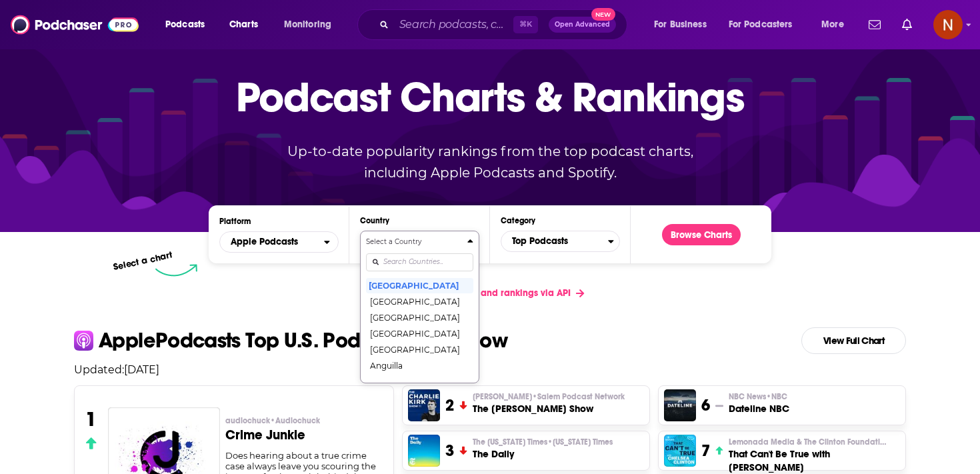 Image resolution: width=980 pixels, height=474 pixels. What do you see at coordinates (450, 406) in the screenshot?
I see `h3: 2` at bounding box center [450, 406].